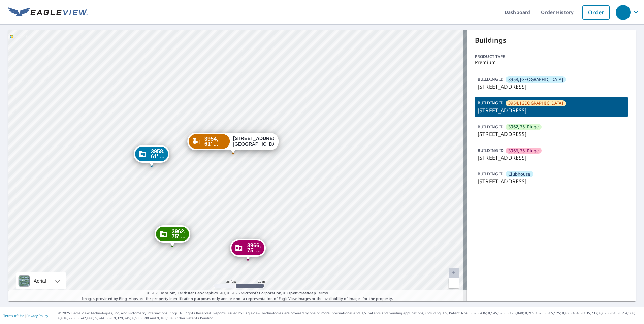  What do you see at coordinates (551, 40) in the screenshot?
I see `p: Buildings` at bounding box center [551, 40].